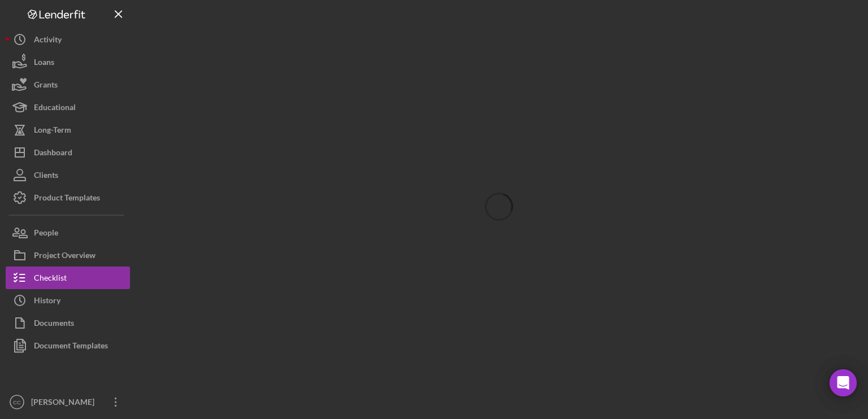 This screenshot has width=868, height=419. I want to click on a: Activity, so click(68, 39).